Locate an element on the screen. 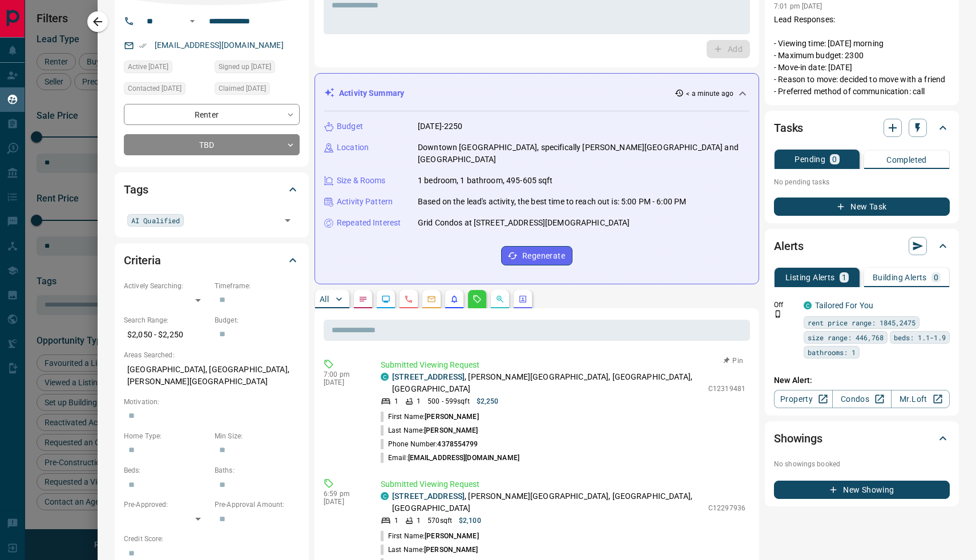 The image size is (976, 560). p: Completed is located at coordinates (906, 160).